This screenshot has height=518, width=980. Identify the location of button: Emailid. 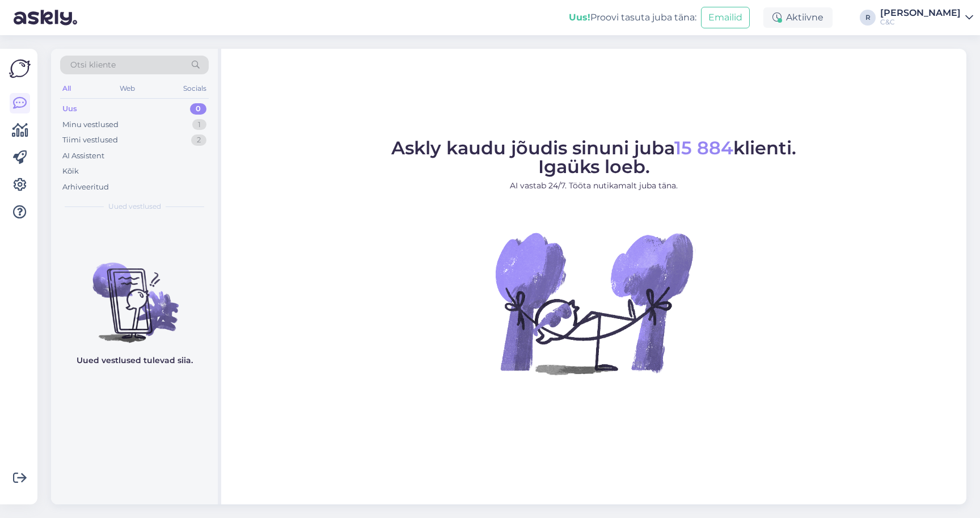
(725, 17).